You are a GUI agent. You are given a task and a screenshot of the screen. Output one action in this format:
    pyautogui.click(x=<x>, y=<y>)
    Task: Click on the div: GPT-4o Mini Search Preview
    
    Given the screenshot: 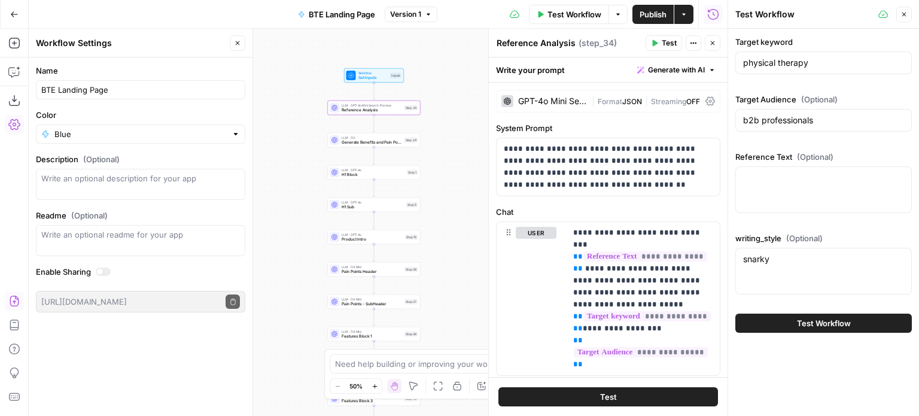 What is the action you would take?
    pyautogui.click(x=552, y=101)
    